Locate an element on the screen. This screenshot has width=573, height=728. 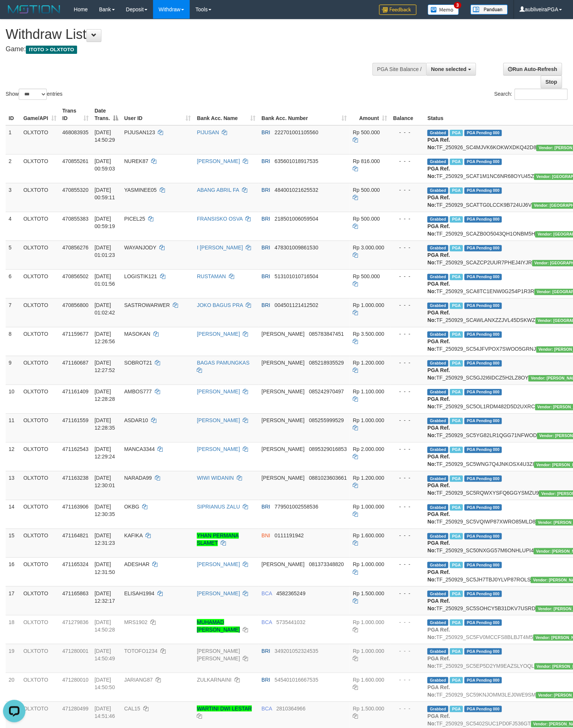
a: JOKO BAGUS PRA is located at coordinates (220, 305).